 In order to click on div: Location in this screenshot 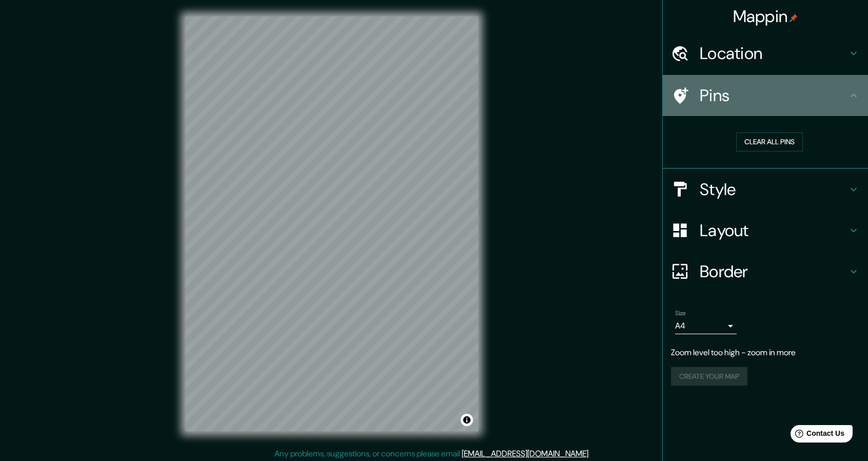, I will do `click(765, 53)`.